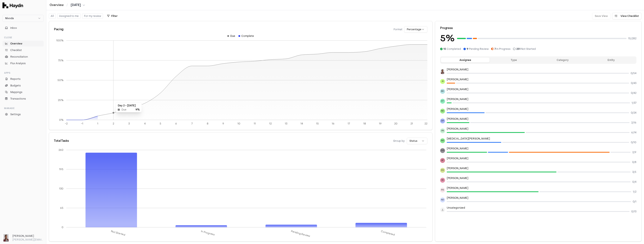  Describe the element at coordinates (633, 83) in the screenshot. I see `span: 0 / 43` at that location.